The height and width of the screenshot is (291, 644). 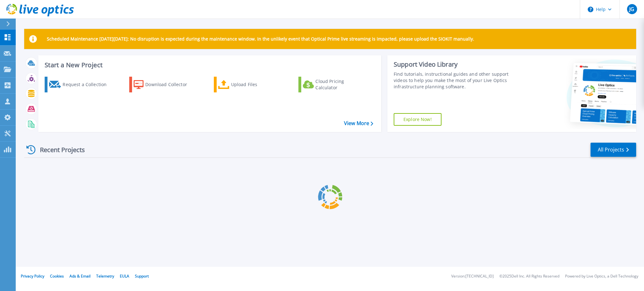 I want to click on div: Upload Files, so click(x=256, y=84).